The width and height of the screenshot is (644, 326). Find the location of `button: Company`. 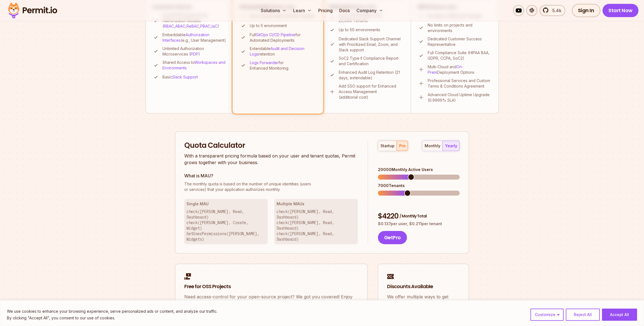

button: Company is located at coordinates (370, 11).